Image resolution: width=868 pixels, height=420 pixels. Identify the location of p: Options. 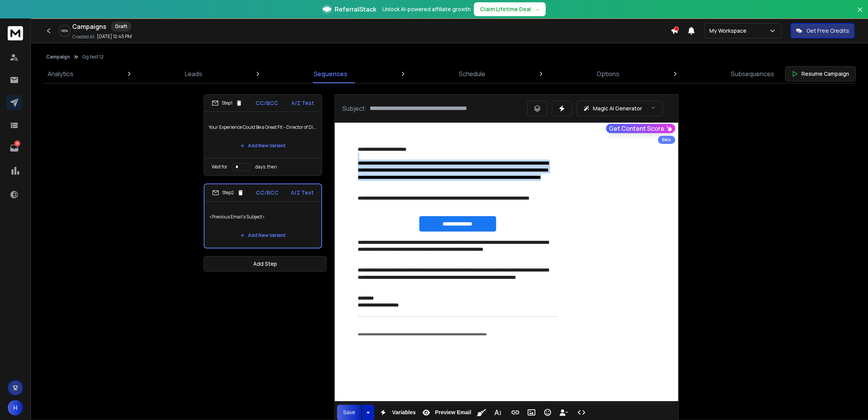
(608, 74).